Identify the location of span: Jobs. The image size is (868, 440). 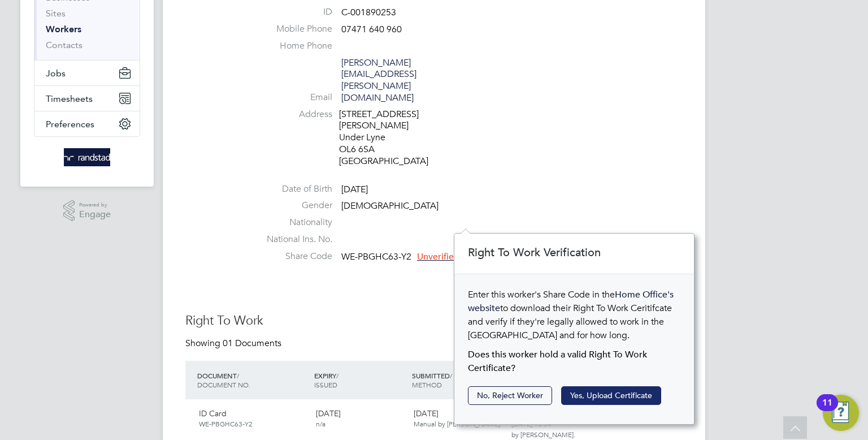
(56, 73).